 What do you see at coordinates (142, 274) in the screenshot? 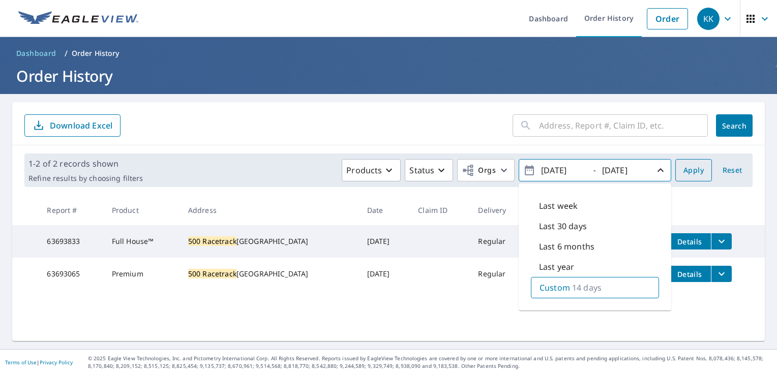
I see `td: Premium` at bounding box center [142, 274].